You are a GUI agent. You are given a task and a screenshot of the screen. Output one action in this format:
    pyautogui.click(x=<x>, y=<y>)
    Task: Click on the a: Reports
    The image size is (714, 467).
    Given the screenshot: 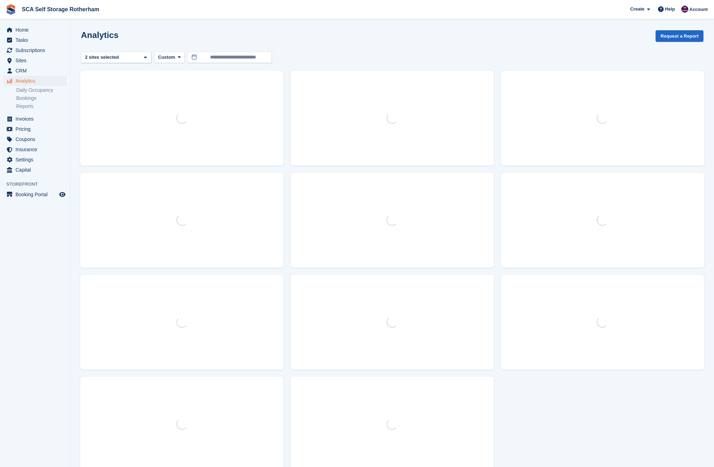 What is the action you would take?
    pyautogui.click(x=41, y=106)
    